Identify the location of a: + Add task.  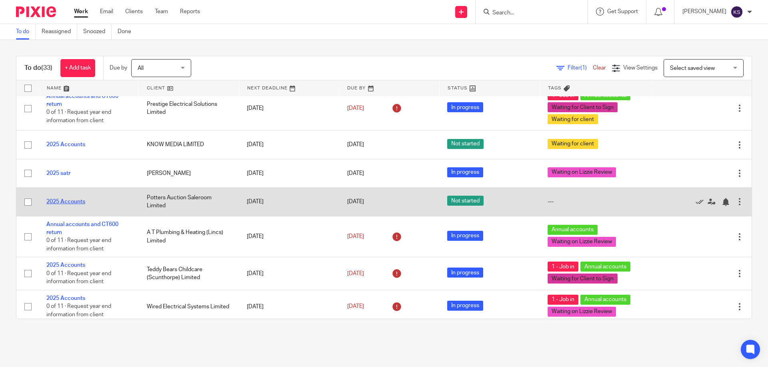
(78, 68).